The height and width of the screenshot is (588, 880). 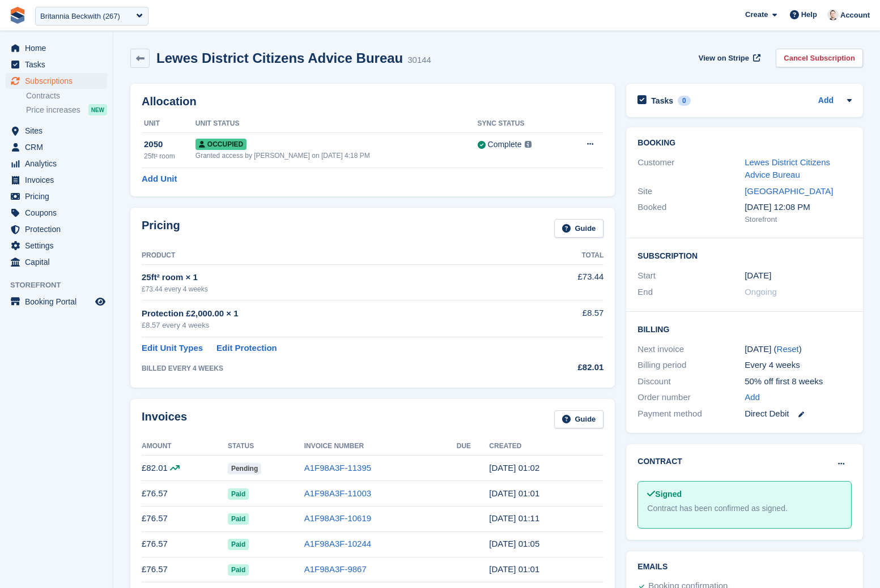 I want to click on span: Occupied, so click(x=221, y=145).